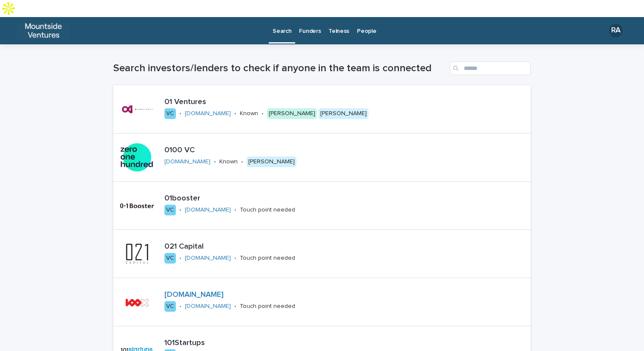 The width and height of the screenshot is (644, 351). Describe the element at coordinates (339, 26) in the screenshot. I see `p: Telness` at that location.